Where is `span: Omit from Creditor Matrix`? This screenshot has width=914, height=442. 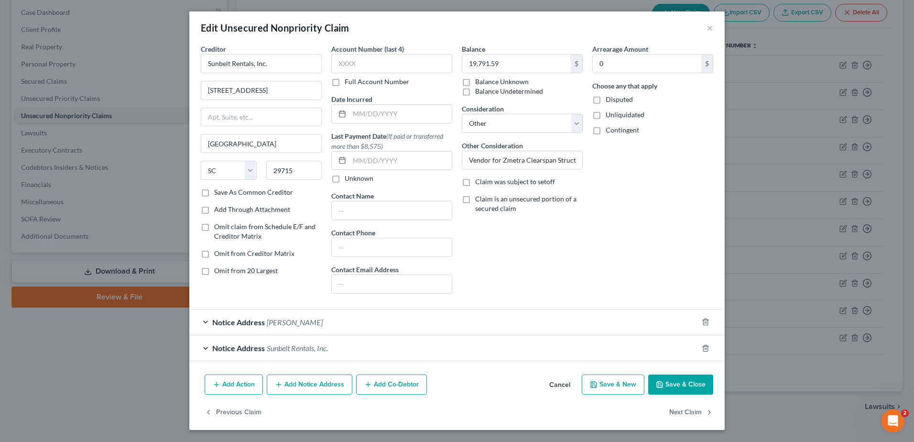
span: Omit from Creditor Matrix is located at coordinates (254, 253).